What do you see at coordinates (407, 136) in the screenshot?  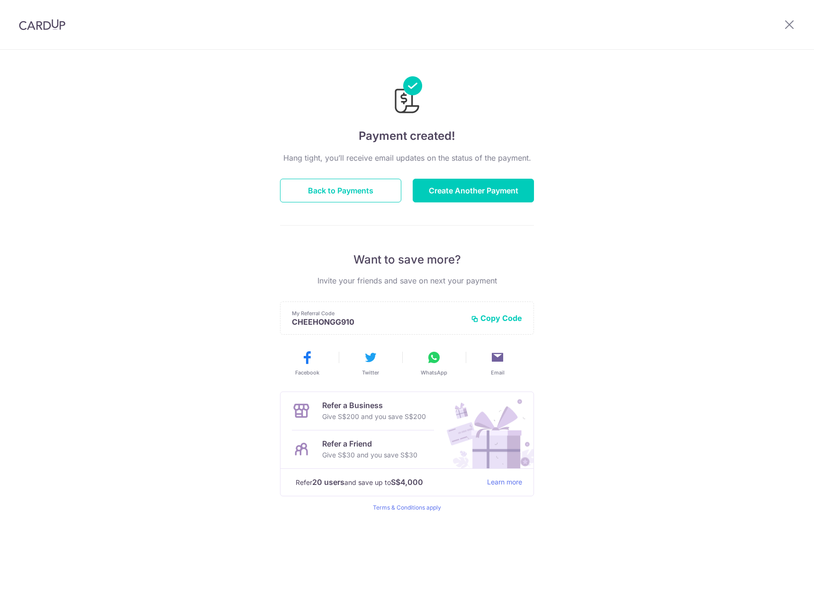 I see `h4: Payment created!` at bounding box center [407, 136].